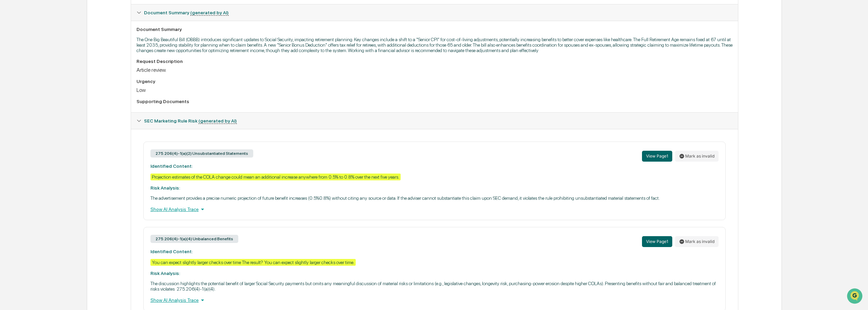 This screenshot has height=310, width=868. Describe the element at coordinates (8, 8) in the screenshot. I see `button: Open customer support` at that location.